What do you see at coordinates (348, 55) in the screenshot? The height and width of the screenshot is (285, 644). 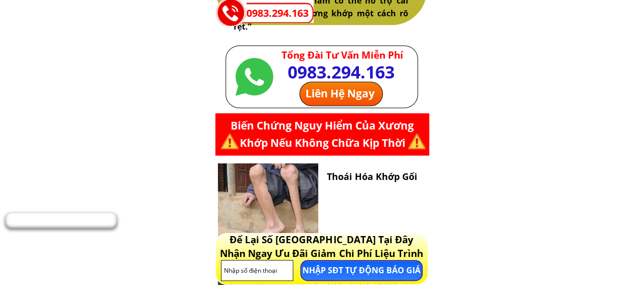 I see `h3: Tổng Đài Tư Vấn Miễn Phí` at bounding box center [348, 55].